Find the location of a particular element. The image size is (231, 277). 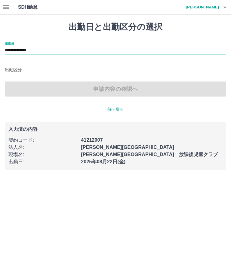

b: 41212007 is located at coordinates (92, 140).